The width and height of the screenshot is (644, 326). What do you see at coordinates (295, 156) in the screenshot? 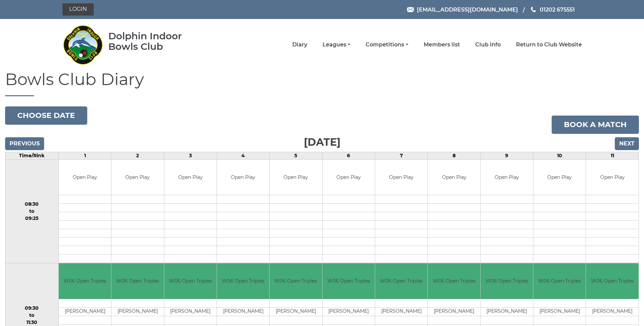
I see `td: 5` at bounding box center [295, 156].